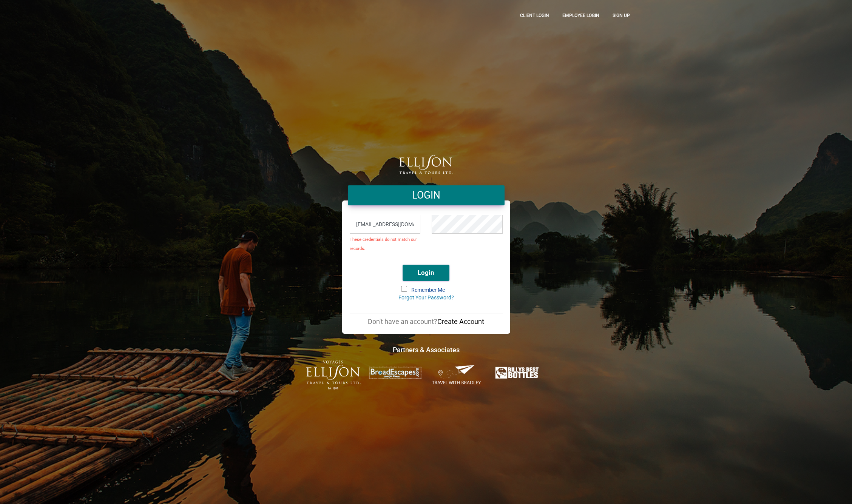 The width and height of the screenshot is (852, 504). Describe the element at coordinates (426, 273) in the screenshot. I see `button: Login` at that location.